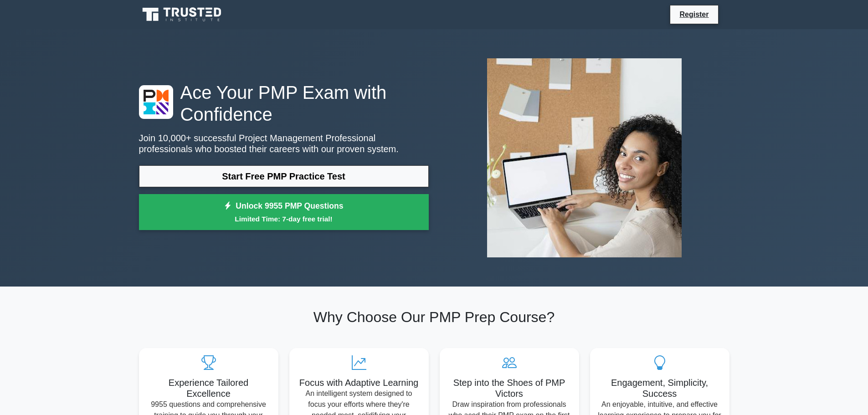  I want to click on h1: Ace Your PMP Exam with Confidence, so click(284, 104).